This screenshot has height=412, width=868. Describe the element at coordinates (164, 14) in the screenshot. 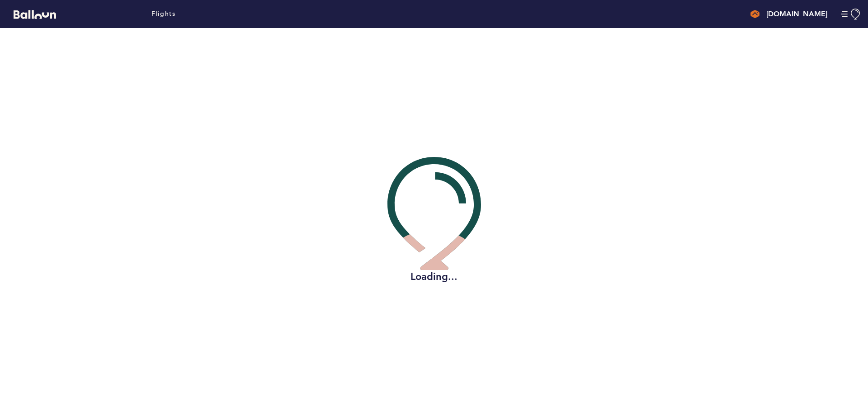

I see `a: Flights` at that location.